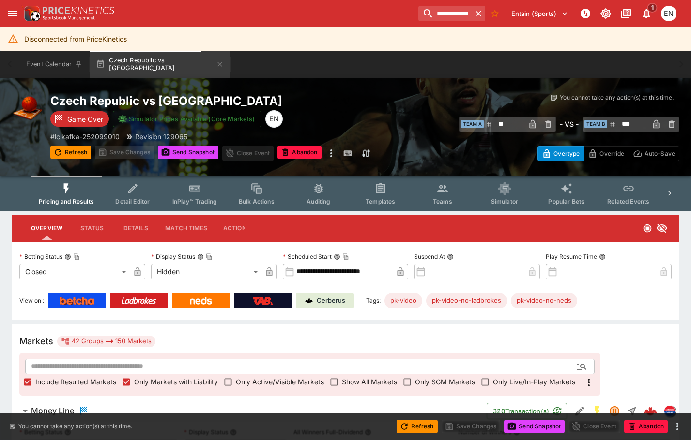 This screenshot has width=691, height=440. I want to click on img: PriceKinetics, so click(78, 10).